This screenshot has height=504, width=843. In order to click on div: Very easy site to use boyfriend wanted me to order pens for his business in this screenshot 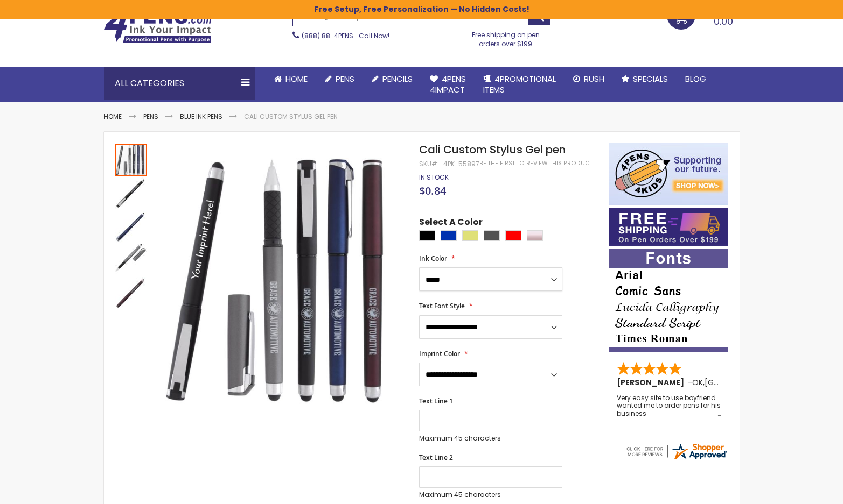, I will do `click(669, 406)`.